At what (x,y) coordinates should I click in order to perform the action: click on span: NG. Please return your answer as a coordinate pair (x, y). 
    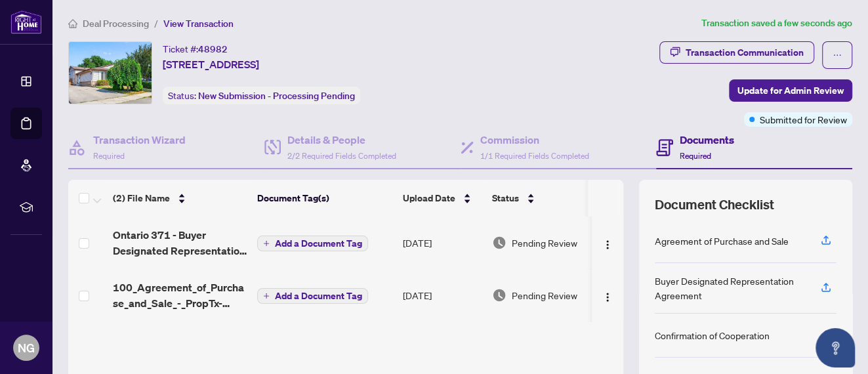
    Looking at the image, I should click on (26, 347).